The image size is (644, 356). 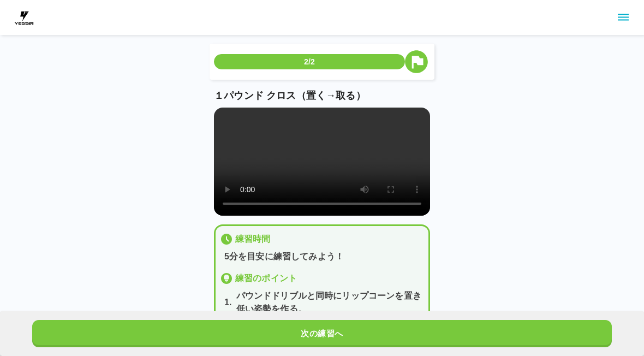 I want to click on p: 練習のポイント, so click(x=266, y=279).